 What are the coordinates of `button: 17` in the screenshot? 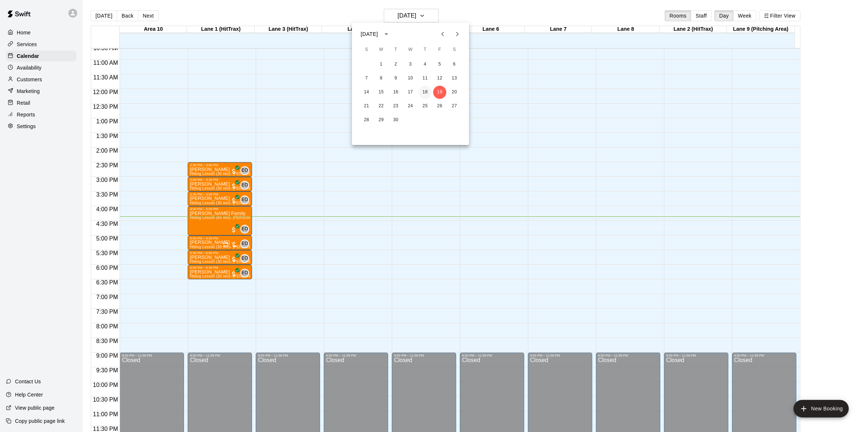 It's located at (410, 92).